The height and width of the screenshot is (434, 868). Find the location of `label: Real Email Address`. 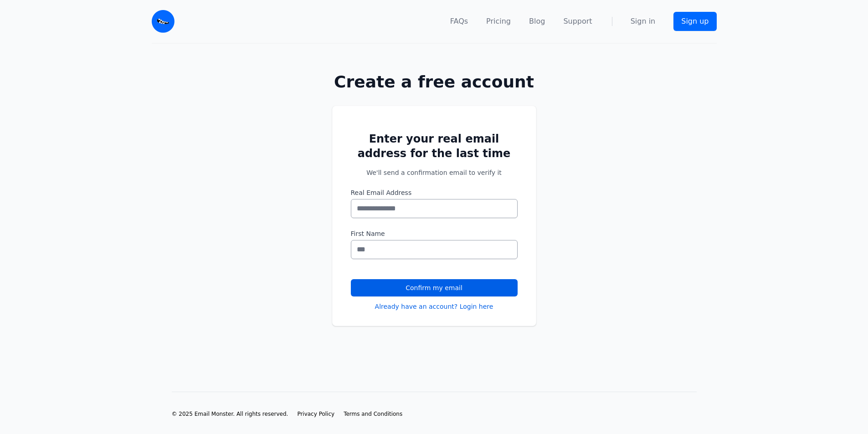

label: Real Email Address is located at coordinates (434, 193).